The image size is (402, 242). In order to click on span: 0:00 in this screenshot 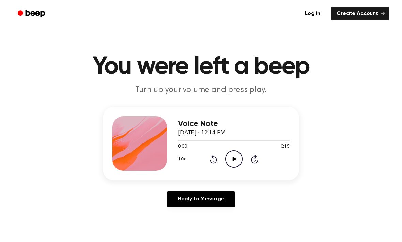, I will do `click(182, 146)`.